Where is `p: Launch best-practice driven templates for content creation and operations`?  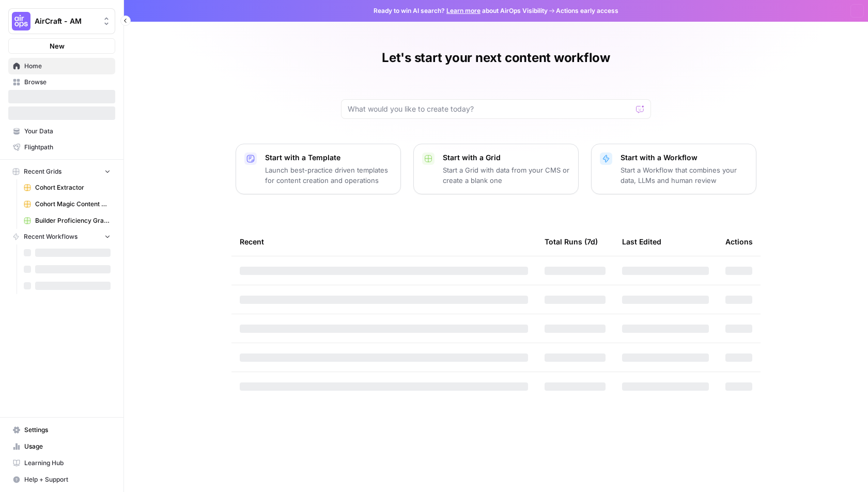
p: Launch best-practice driven templates for content creation and operations is located at coordinates (328, 175).